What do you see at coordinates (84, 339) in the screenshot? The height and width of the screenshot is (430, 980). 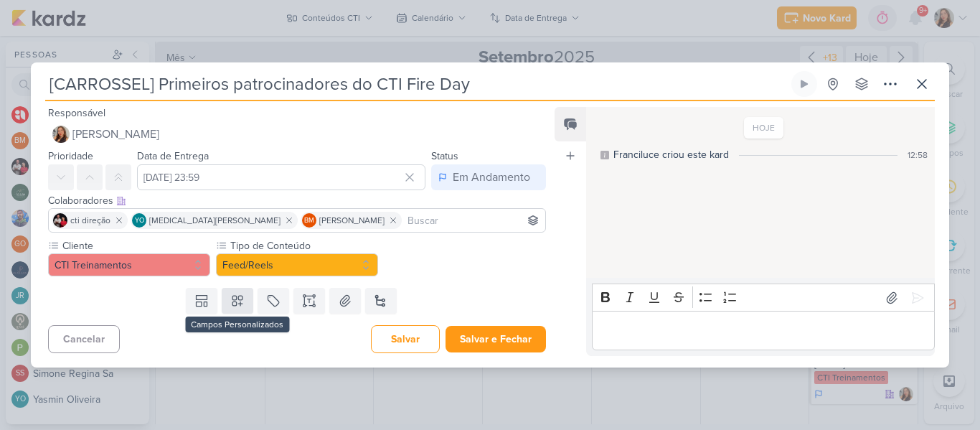 I see `button: Cancelar` at bounding box center [84, 339].